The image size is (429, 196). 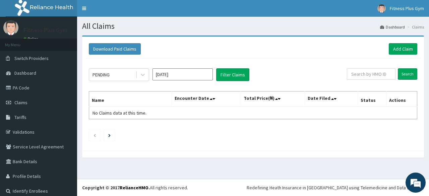 What do you see at coordinates (32, 39) in the screenshot?
I see `a: Online` at bounding box center [32, 39].